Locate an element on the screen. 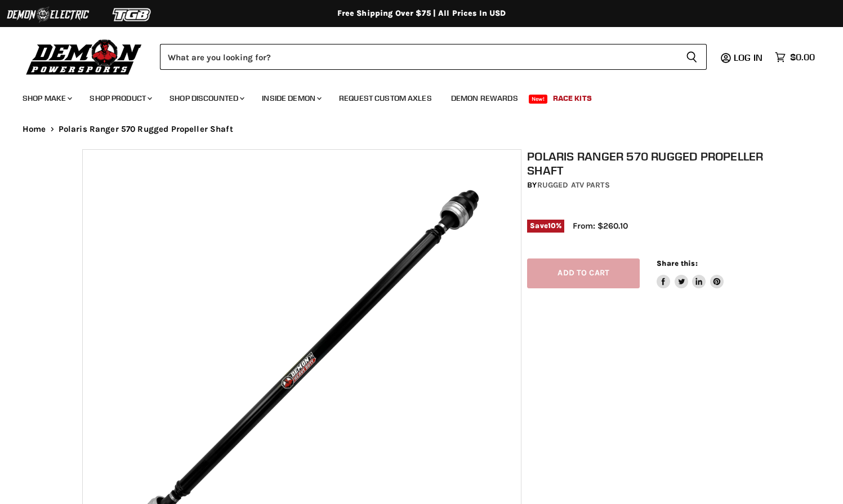 Image resolution: width=843 pixels, height=504 pixels. span: Log in is located at coordinates (748, 57).